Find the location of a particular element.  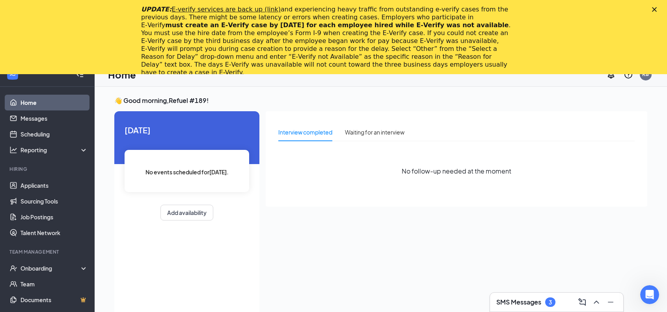

a: Sourcing Tools is located at coordinates (54, 201).